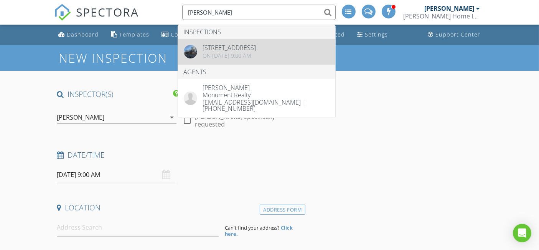 This screenshot has width=539, height=250. Describe the element at coordinates (454, 35) in the screenshot. I see `a: Support Center` at that location.